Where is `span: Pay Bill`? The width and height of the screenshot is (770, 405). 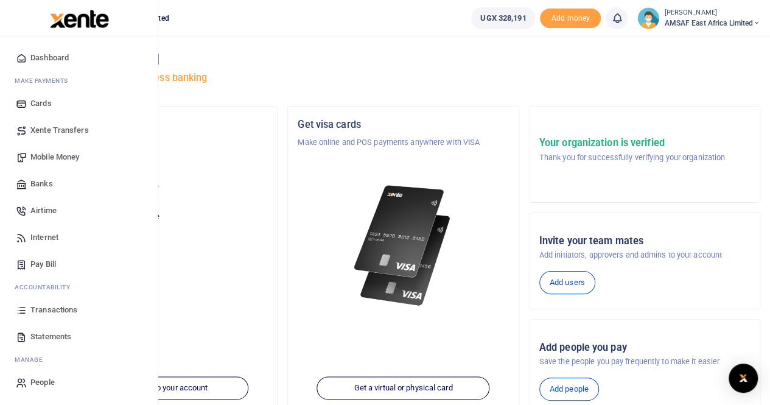 span: Pay Bill is located at coordinates (43, 264).